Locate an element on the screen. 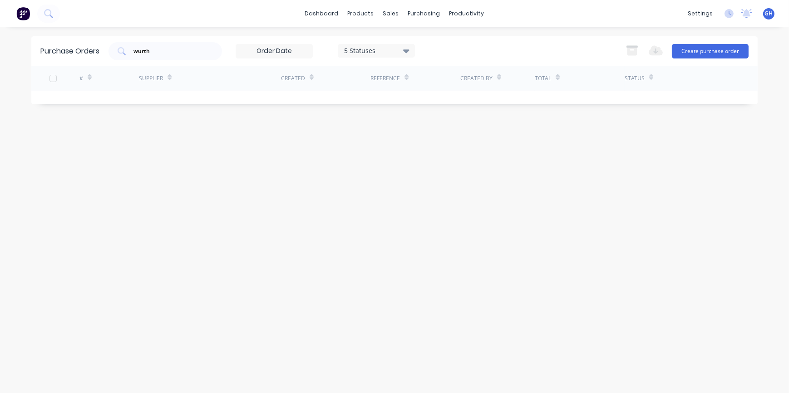 The image size is (789, 393). input: Search purchase orders... is located at coordinates (170, 51).